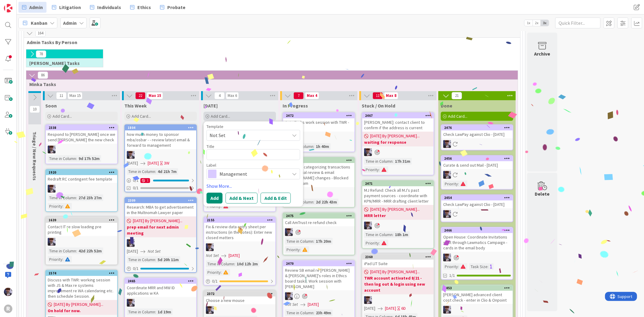 The width and height of the screenshot is (644, 317). I want to click on div: 0/1, so click(161, 268).